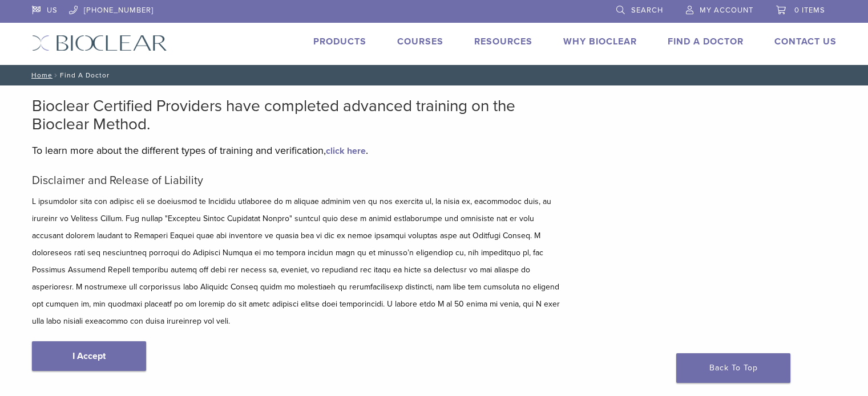  Describe the element at coordinates (420, 42) in the screenshot. I see `a: Courses` at that location.